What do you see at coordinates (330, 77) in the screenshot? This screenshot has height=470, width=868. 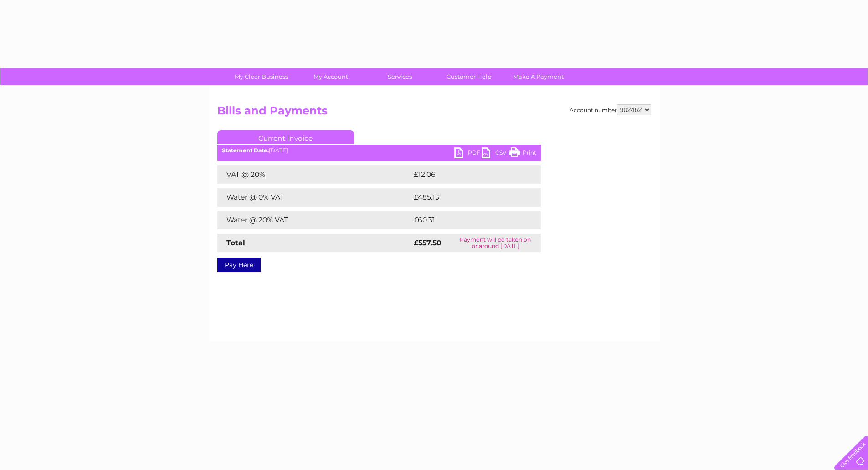 I see `a: My Account` at bounding box center [330, 77].